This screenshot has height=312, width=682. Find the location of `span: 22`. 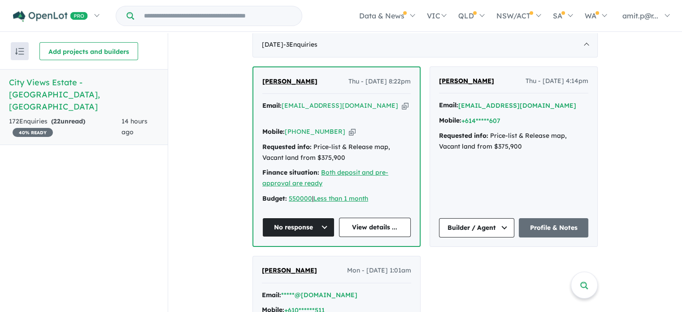

span: 22 is located at coordinates (57, 121).